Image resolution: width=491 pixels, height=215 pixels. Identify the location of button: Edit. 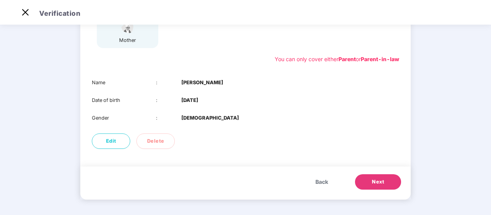
(111, 141).